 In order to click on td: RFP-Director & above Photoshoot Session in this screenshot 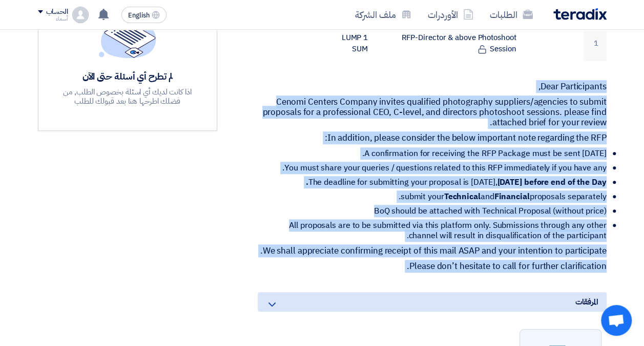, I will do `click(450, 43)`.